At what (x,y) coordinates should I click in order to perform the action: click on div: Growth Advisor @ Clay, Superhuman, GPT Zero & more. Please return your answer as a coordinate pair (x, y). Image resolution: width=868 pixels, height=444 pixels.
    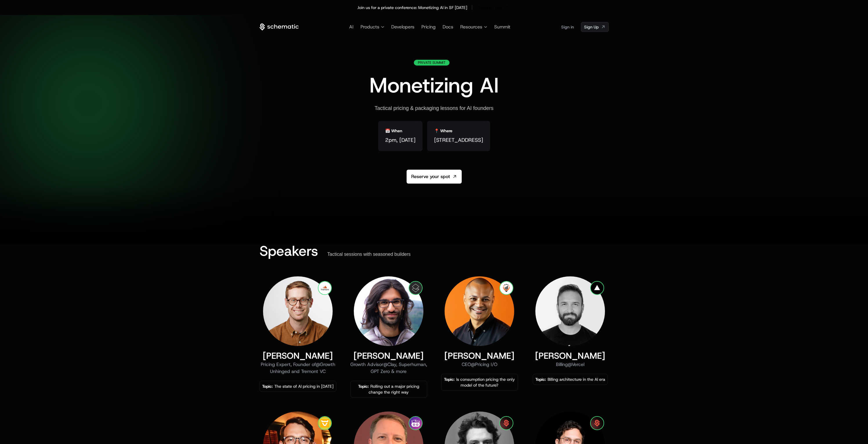
    Looking at the image, I should click on (388, 368).